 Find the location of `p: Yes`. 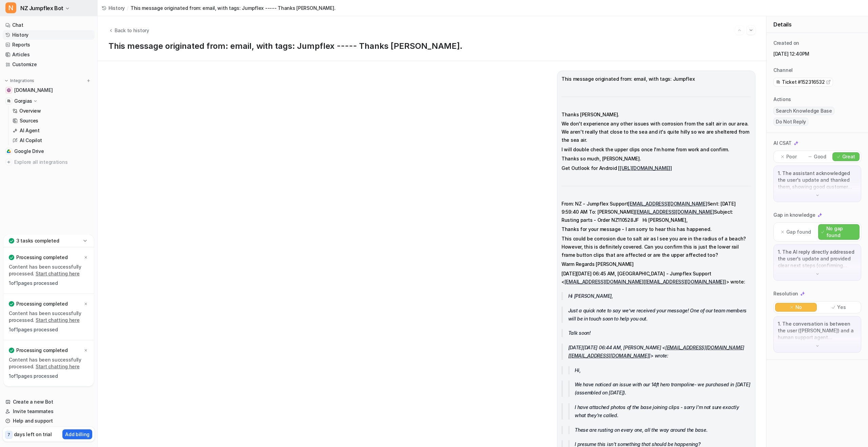

p: Yes is located at coordinates (841, 307).